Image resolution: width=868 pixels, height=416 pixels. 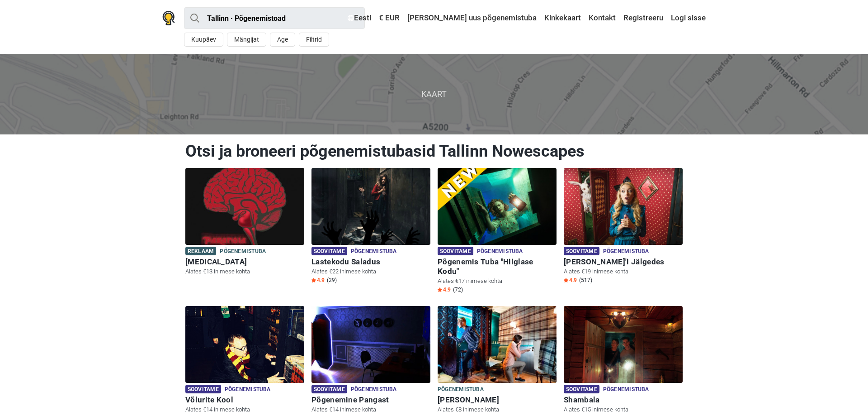 I want to click on h6: Võlurite Kool, so click(x=244, y=399).